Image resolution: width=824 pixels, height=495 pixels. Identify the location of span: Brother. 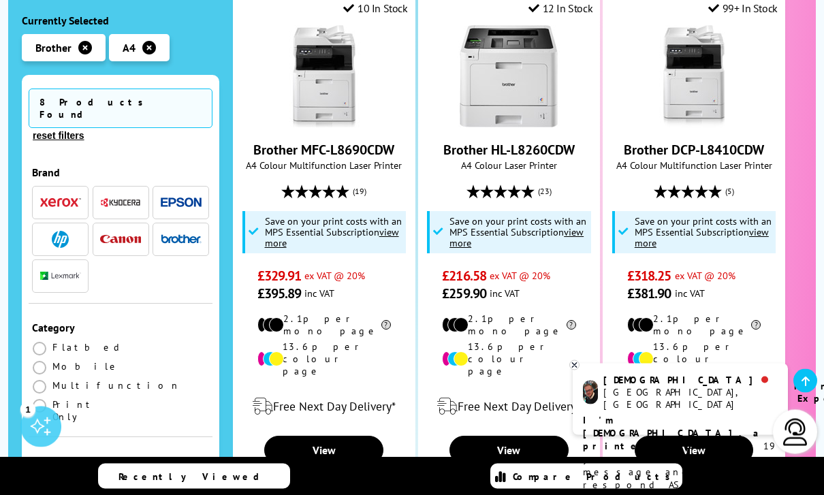
(53, 48).